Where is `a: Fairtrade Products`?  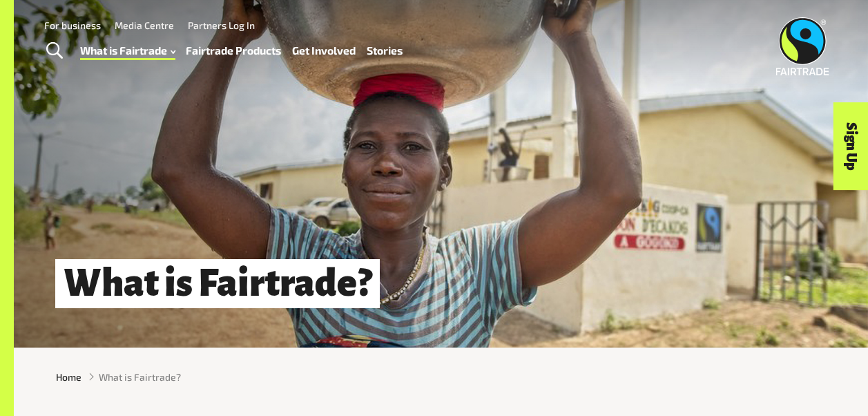 a: Fairtrade Products is located at coordinates (234, 50).